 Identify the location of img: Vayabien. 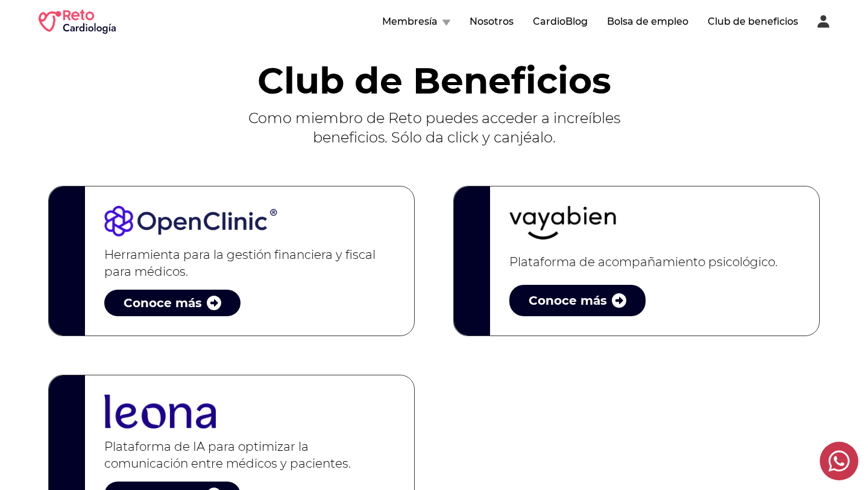
(596, 223).